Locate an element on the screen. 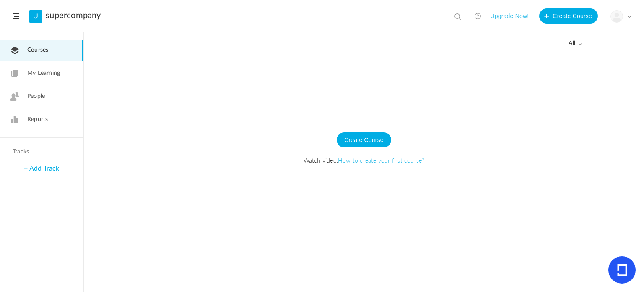 This screenshot has height=292, width=644. a: supercompany is located at coordinates (73, 16).